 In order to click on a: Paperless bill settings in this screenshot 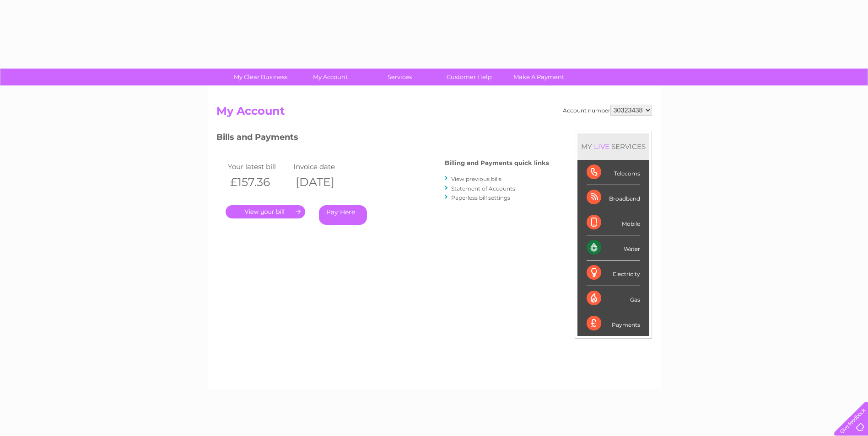, I will do `click(480, 198)`.